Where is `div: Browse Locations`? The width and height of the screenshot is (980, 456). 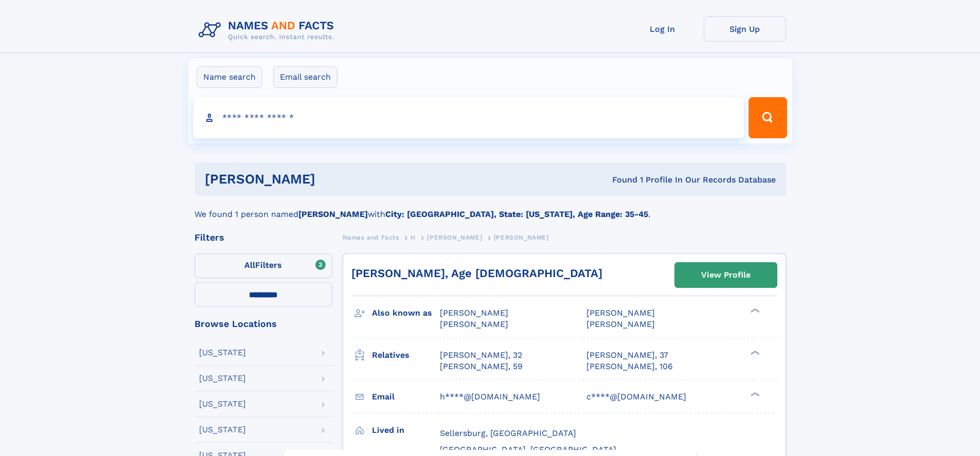
div: Browse Locations is located at coordinates (263, 324).